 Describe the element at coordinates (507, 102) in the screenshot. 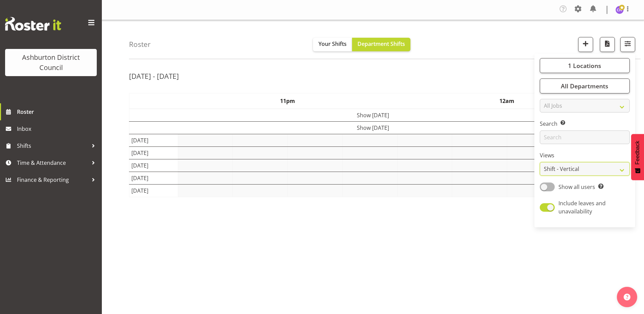

I see `th: 12am` at that location.